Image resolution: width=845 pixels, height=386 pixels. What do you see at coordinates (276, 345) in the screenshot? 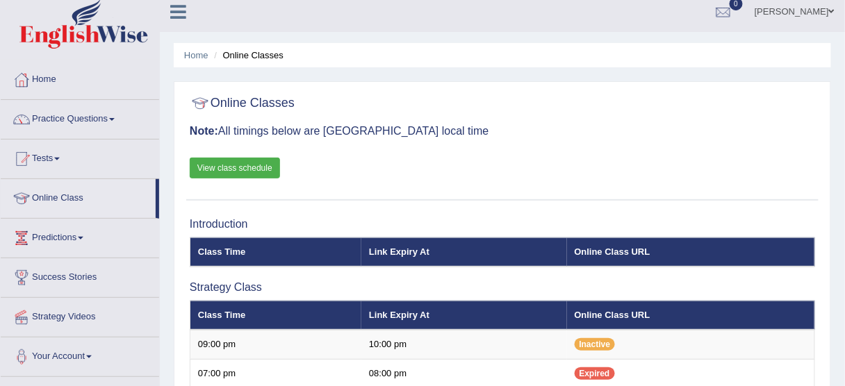
I see `td: 09:00 pm` at bounding box center [276, 345].